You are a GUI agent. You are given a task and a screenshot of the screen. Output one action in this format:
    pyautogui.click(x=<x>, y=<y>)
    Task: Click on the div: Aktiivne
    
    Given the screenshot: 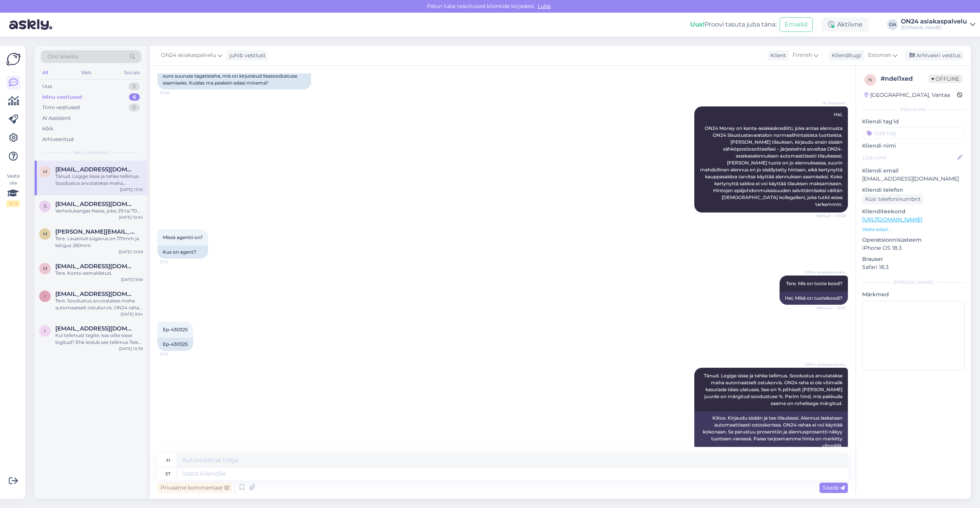 What is the action you would take?
    pyautogui.click(x=845, y=25)
    